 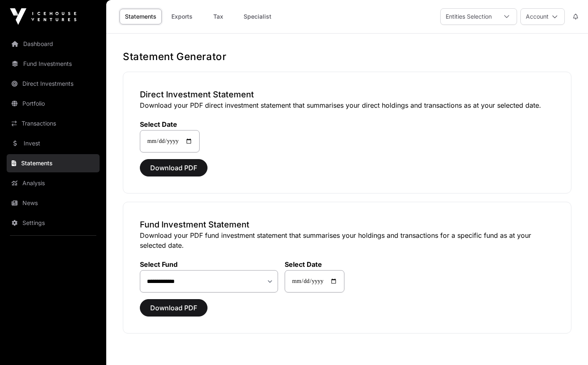 I want to click on a: Transactions, so click(x=53, y=124).